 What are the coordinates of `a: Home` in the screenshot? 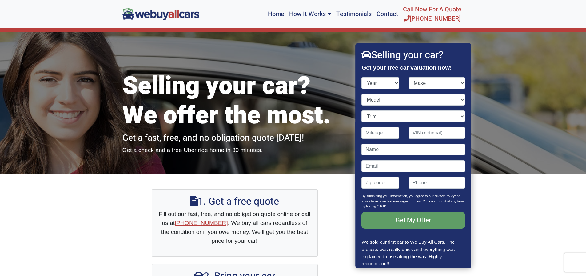 It's located at (276, 14).